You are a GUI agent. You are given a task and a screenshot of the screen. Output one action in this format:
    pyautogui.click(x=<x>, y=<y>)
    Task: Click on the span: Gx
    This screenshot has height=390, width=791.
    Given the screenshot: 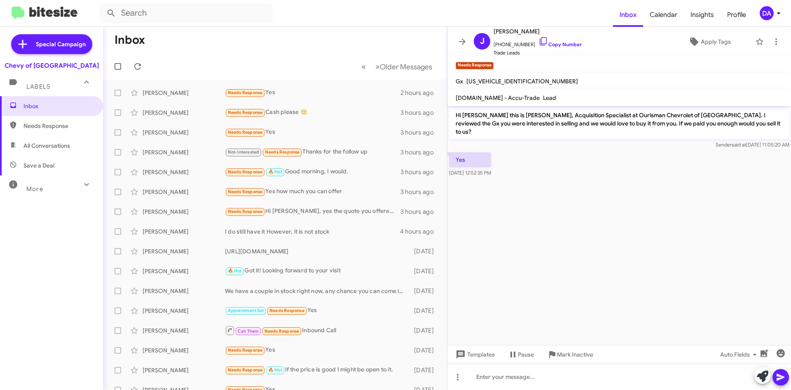 What is the action you would take?
    pyautogui.click(x=460, y=81)
    